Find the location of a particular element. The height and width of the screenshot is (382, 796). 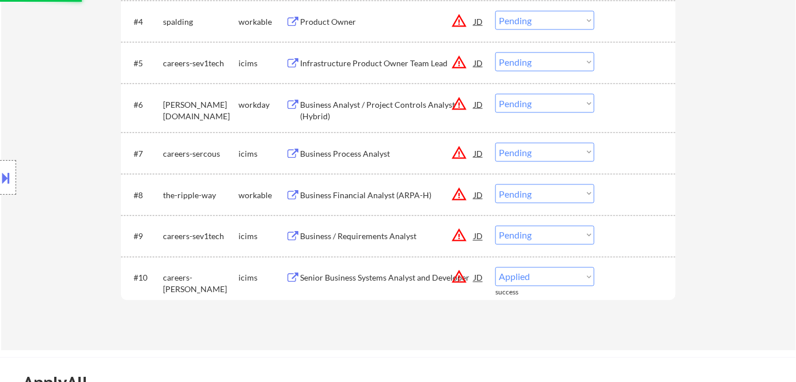

div: Business Financial Analyst (ARPA-H) is located at coordinates (387, 195).